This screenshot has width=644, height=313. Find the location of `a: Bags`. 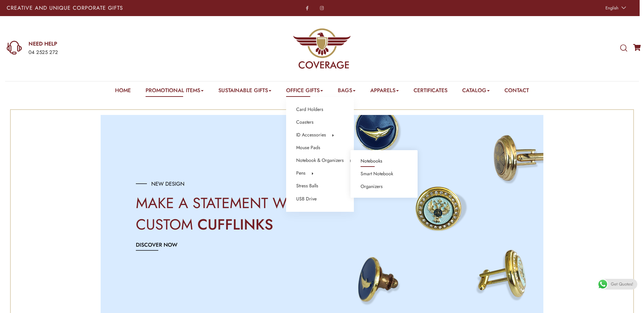

a: Bags is located at coordinates (346, 91).